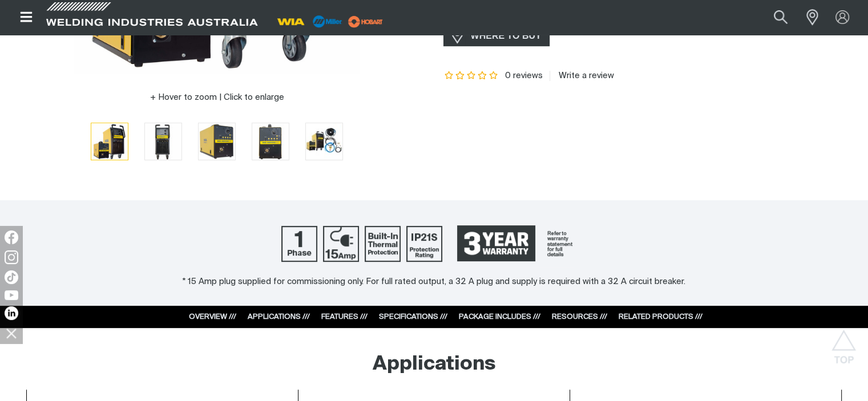 This screenshot has height=401, width=868. Describe the element at coordinates (413, 317) in the screenshot. I see `a: SPECIFICATIONS ///` at that location.